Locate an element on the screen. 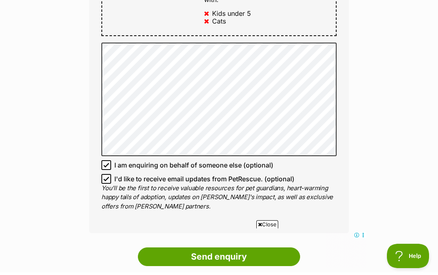 The width and height of the screenshot is (438, 275). span: Close is located at coordinates (268, 227).